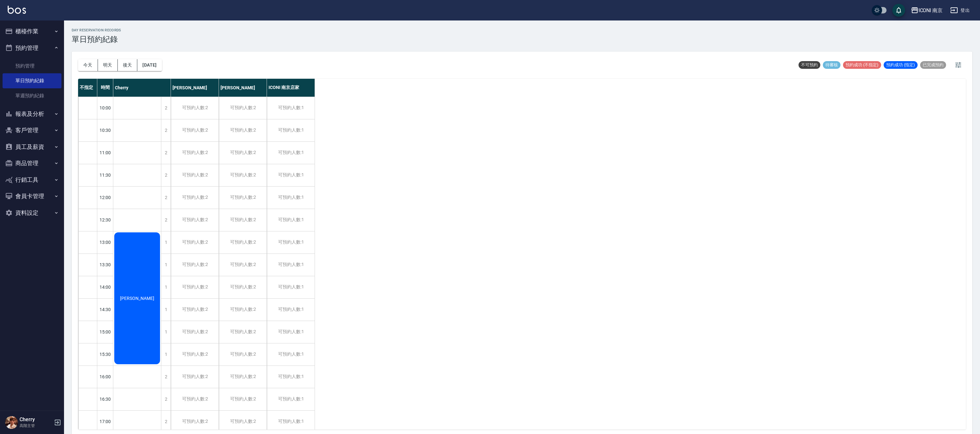 The image size is (980, 434). I want to click on button: 預約管理, so click(32, 48).